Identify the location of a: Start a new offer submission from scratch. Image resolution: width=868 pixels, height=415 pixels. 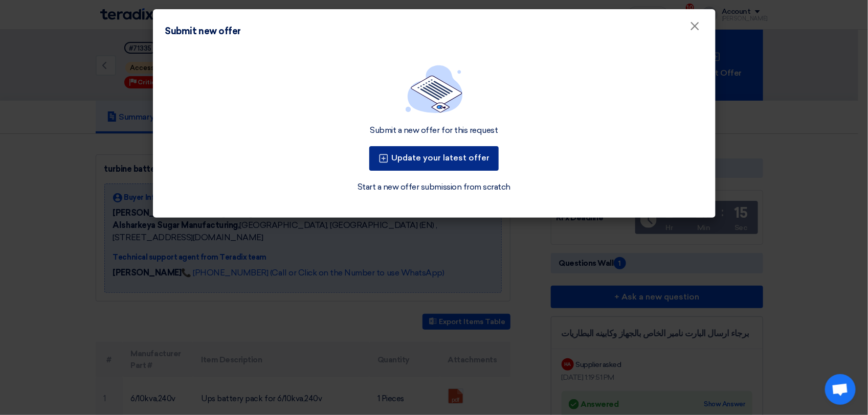
(434, 187).